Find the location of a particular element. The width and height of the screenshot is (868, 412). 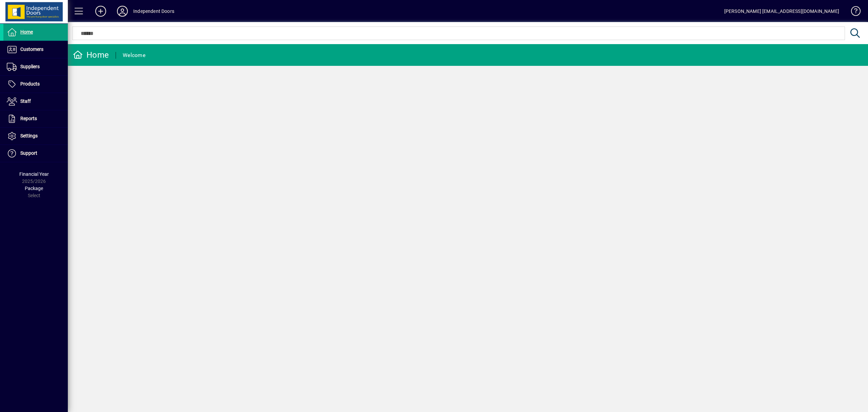

span: Customers is located at coordinates (32, 49).